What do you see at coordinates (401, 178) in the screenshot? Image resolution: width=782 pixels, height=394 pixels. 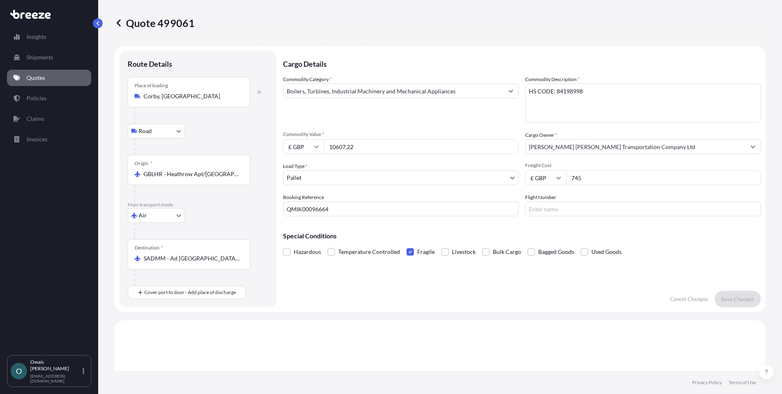 I see `button: Pallet` at bounding box center [401, 178].